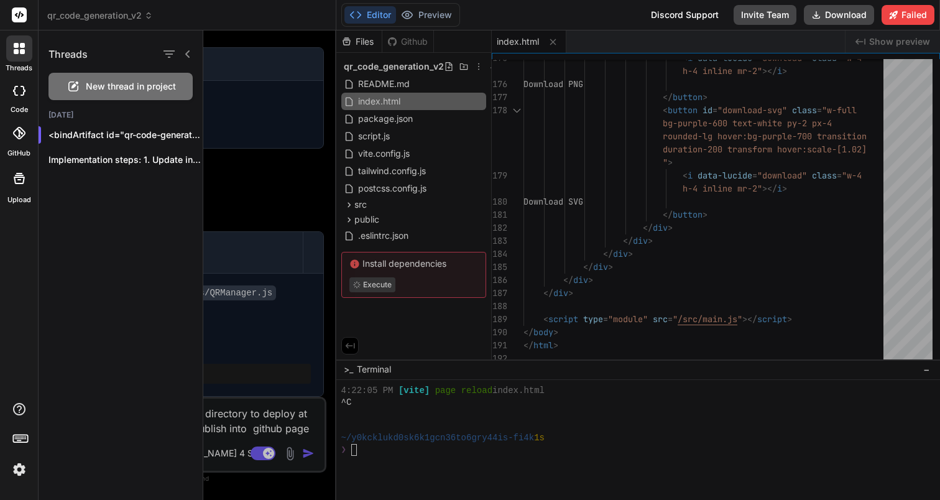  What do you see at coordinates (908, 15) in the screenshot?
I see `button: Failed` at bounding box center [908, 15].